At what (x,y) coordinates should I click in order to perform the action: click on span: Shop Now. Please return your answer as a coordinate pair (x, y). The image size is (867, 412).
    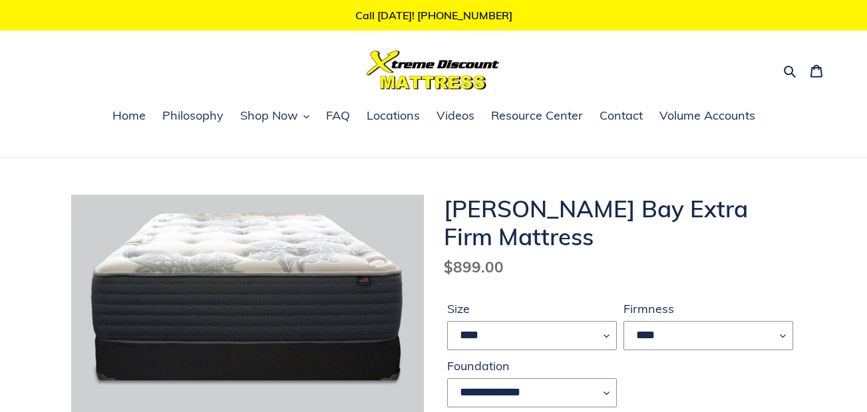
    Looking at the image, I should click on (269, 116).